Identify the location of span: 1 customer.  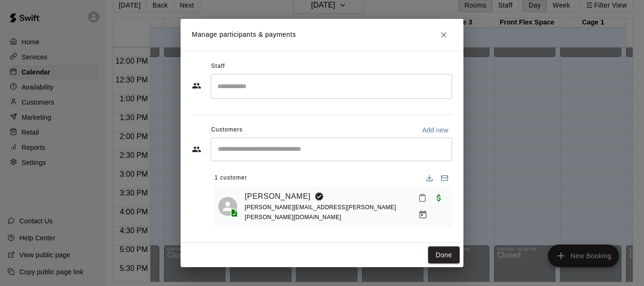
(231, 178).